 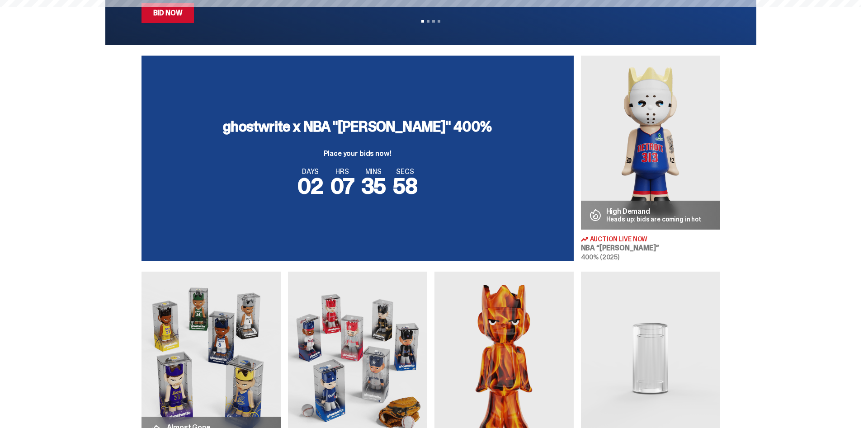 I want to click on button: View slide 4, so click(x=439, y=21).